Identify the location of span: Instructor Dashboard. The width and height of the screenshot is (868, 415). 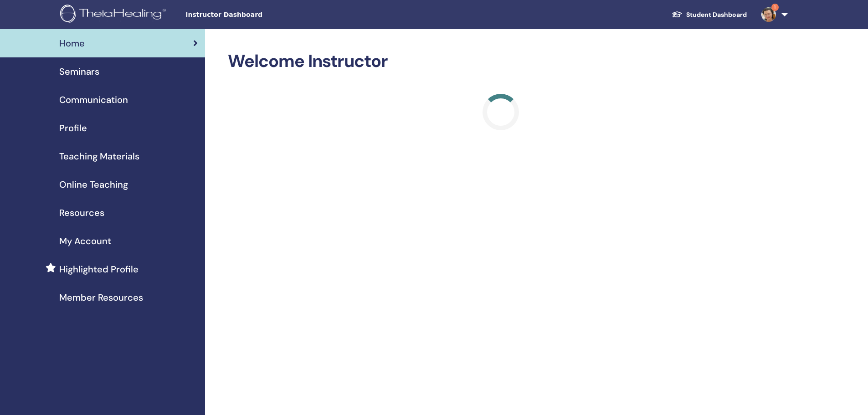
(254, 15).